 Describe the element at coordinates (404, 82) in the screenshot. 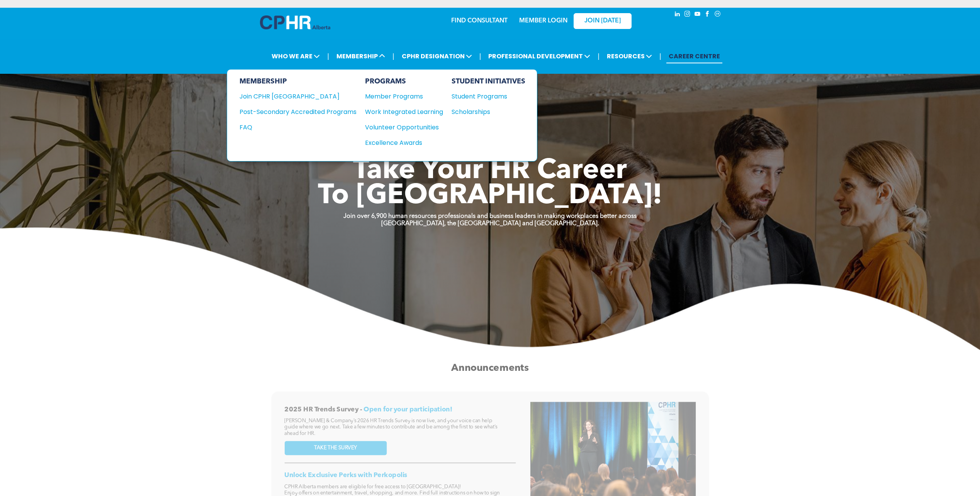

I see `div: PROGRAMS` at that location.